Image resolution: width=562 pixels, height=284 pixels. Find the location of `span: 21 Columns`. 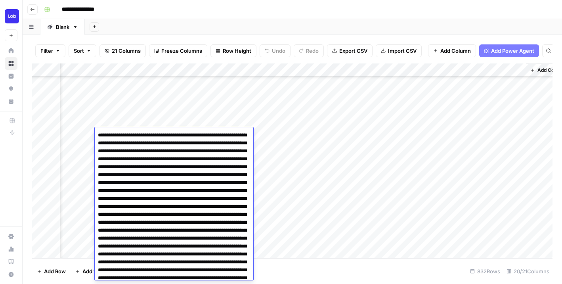

span: 21 Columns is located at coordinates (126, 51).